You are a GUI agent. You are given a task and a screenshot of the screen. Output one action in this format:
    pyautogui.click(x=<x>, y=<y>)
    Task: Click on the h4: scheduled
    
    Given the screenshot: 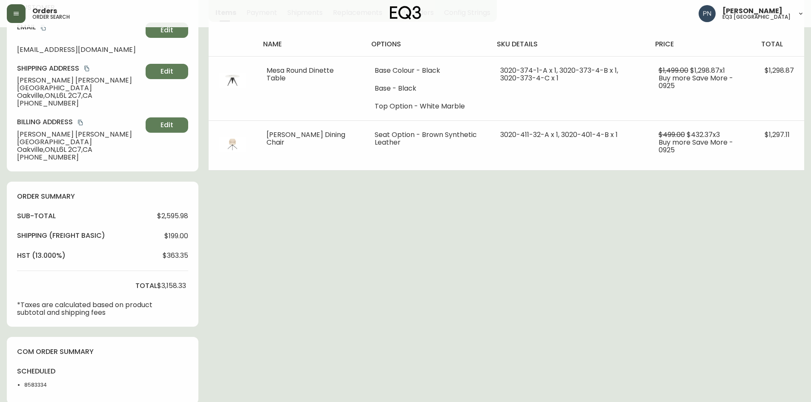 What is the action you would take?
    pyautogui.click(x=42, y=371)
    